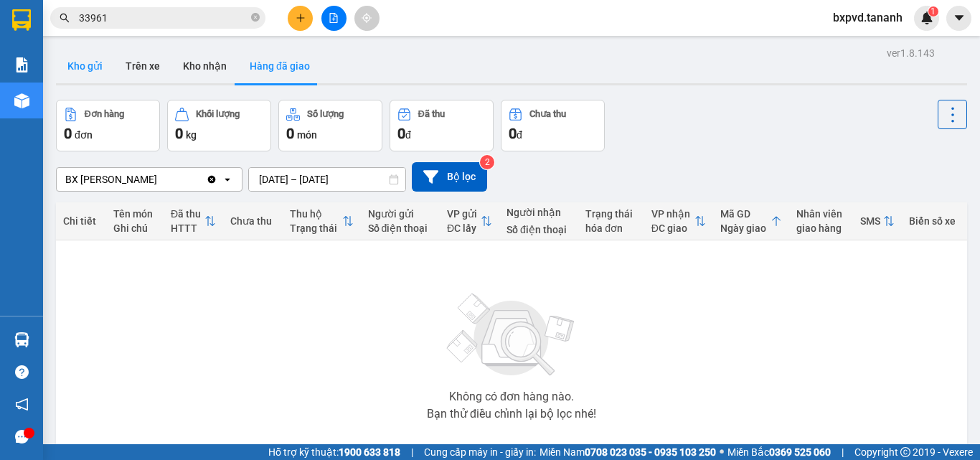 The image size is (980, 460). What do you see at coordinates (673, 214) in the screenshot?
I see `div: VP nhận` at bounding box center [673, 214].